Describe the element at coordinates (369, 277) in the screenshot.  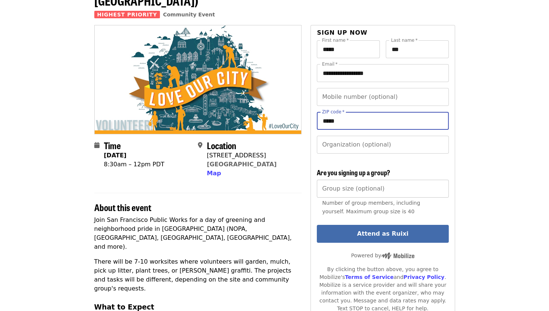
I see `a: Terms of Service` at that location.